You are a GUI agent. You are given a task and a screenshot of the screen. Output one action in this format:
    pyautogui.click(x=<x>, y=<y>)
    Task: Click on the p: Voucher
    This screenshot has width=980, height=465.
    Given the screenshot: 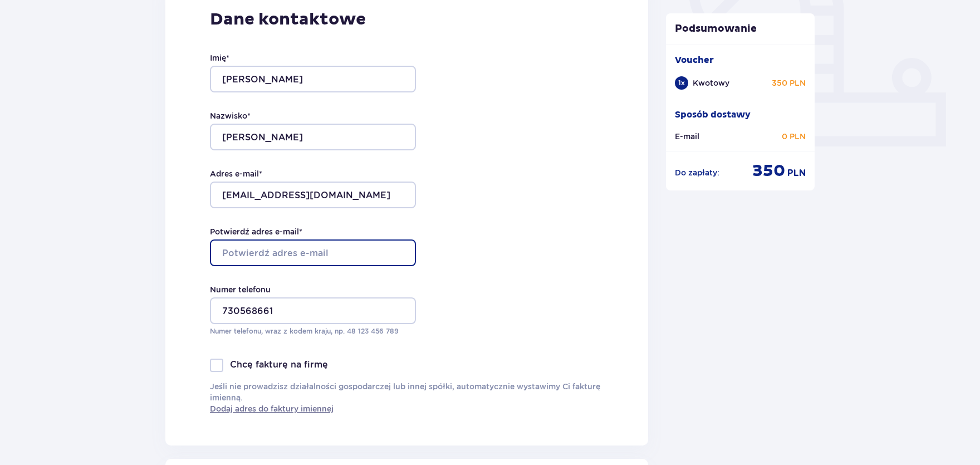 What is the action you would take?
    pyautogui.click(x=695, y=60)
    